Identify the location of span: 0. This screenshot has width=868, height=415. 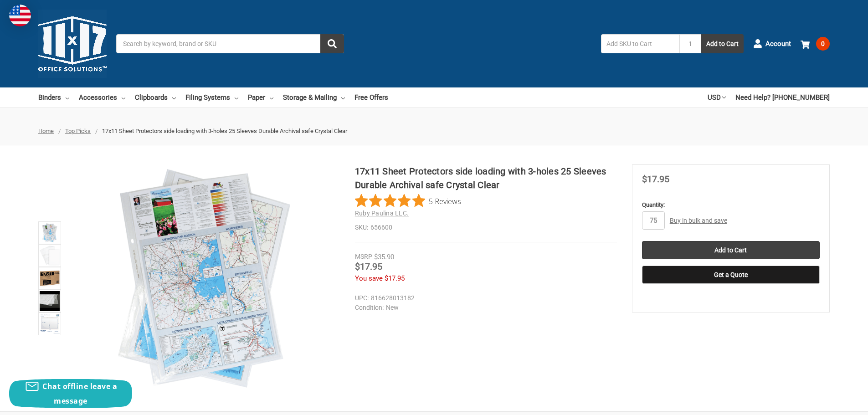
(822, 44).